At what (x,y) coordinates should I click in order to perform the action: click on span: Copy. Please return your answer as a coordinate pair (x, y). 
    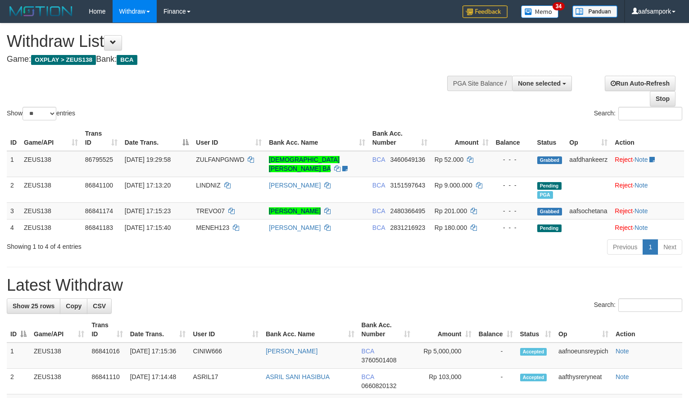
    Looking at the image, I should click on (73, 306).